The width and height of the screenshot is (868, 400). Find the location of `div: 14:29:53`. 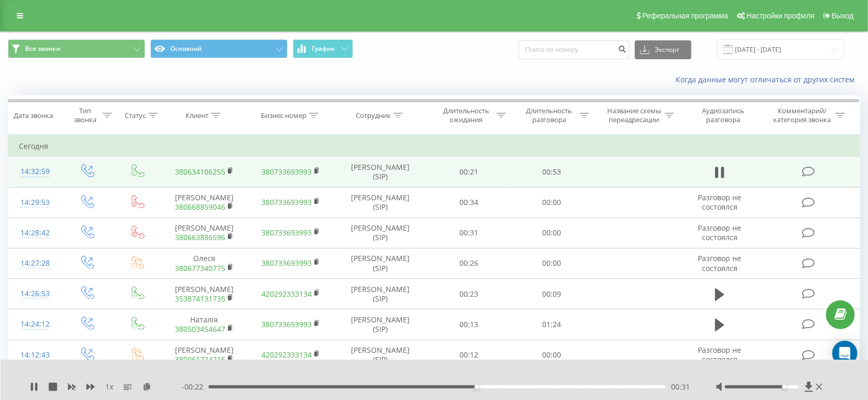

div: 14:29:53 is located at coordinates (34, 202).